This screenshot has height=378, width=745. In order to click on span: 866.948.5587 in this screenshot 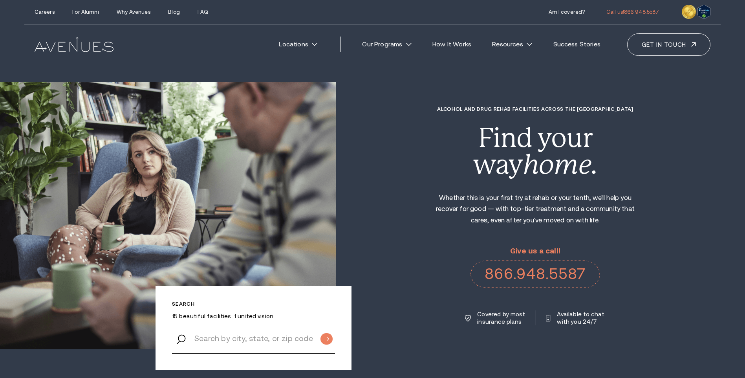, I will do `click(642, 12)`.